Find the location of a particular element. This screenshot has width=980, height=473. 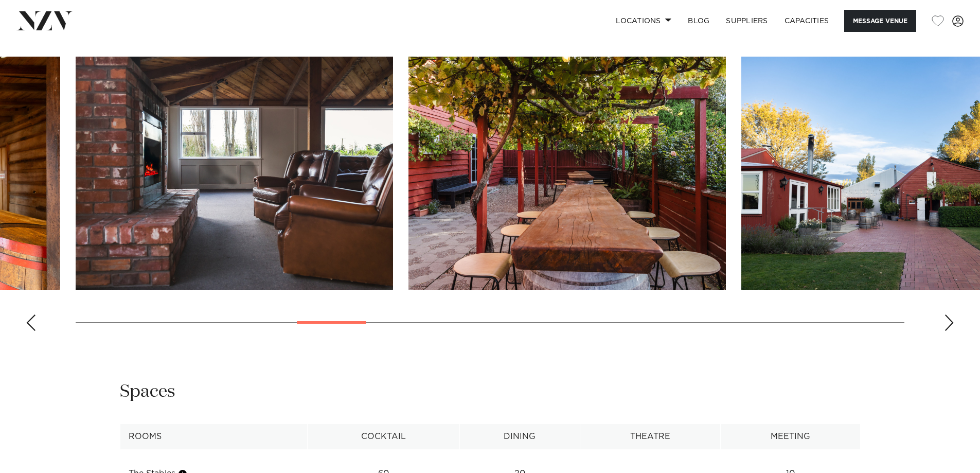

th: Meeting is located at coordinates (790, 436).